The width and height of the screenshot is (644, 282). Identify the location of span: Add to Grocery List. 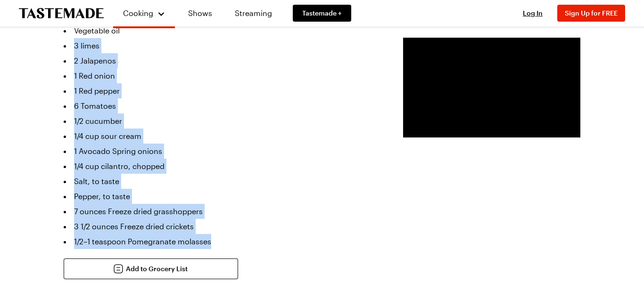
(157, 269).